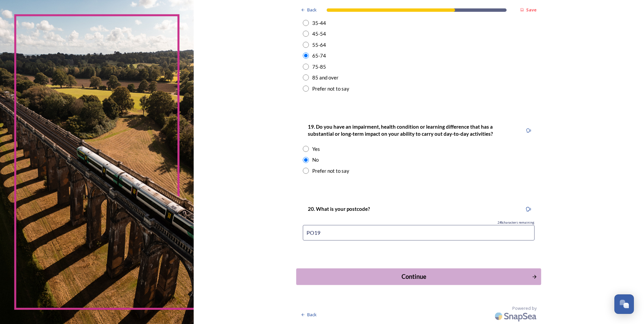 The image size is (644, 324). I want to click on div: 75-85, so click(319, 67).